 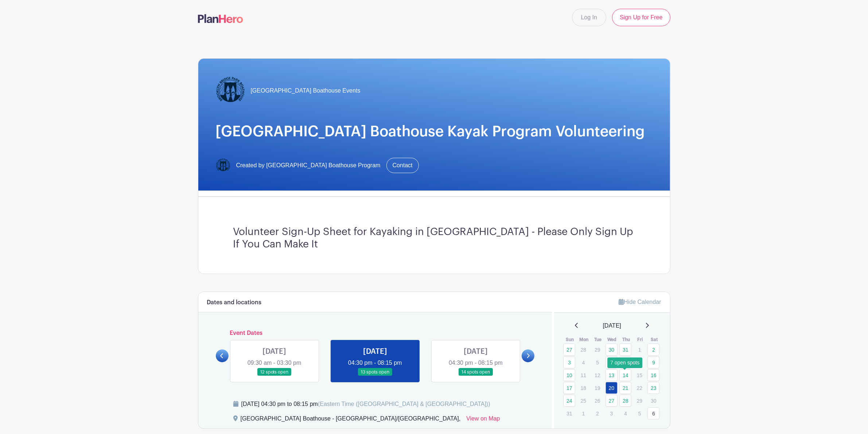 What do you see at coordinates (611, 349) in the screenshot?
I see `a: 30` at bounding box center [611, 349].